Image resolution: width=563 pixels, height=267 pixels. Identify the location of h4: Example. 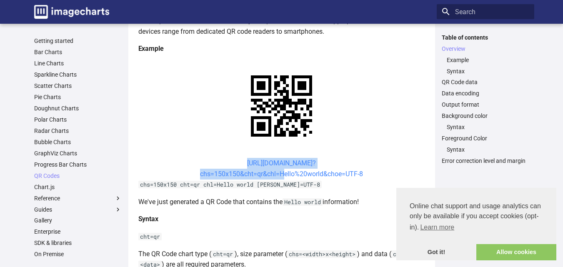
(282, 49).